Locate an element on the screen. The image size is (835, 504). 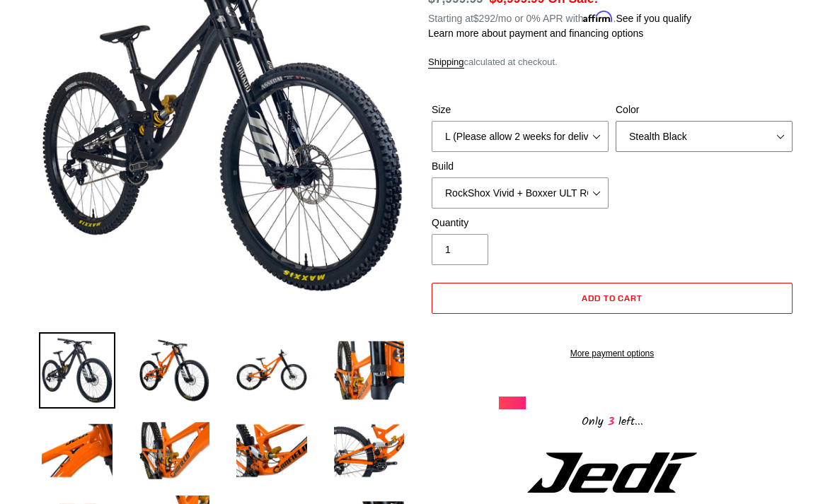
a: Learn more about payment and financing options is located at coordinates (536, 33).